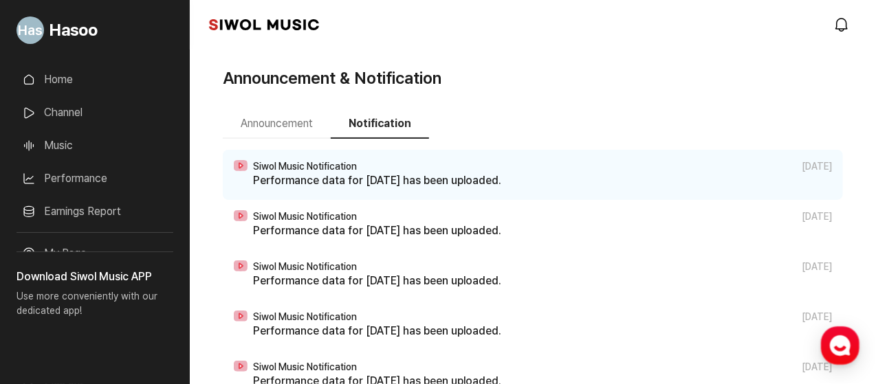  Describe the element at coordinates (74, 30) in the screenshot. I see `span: Hasoo` at that location.